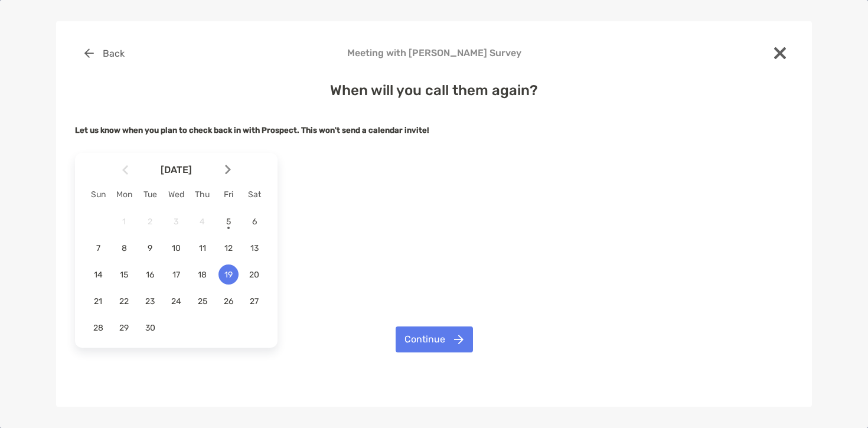  I want to click on span: 18, so click(202, 274).